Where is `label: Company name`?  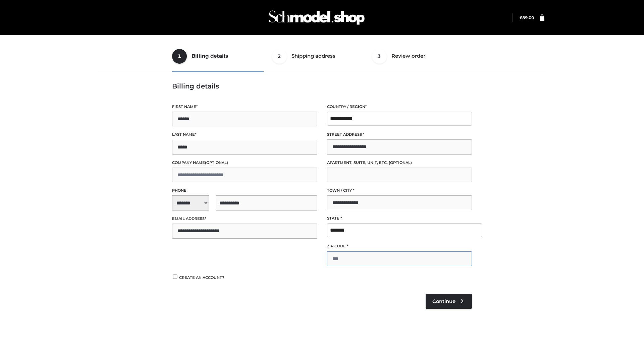 label: Company name is located at coordinates (245, 162).